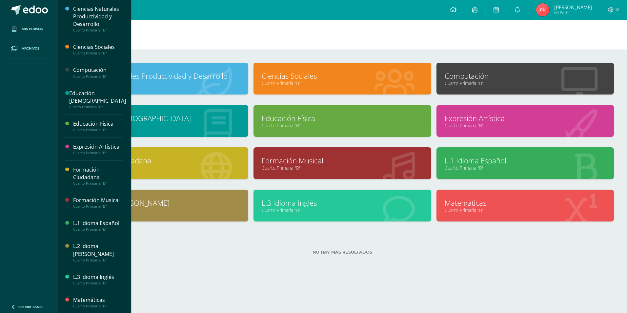 The height and width of the screenshot is (313, 627). Describe the element at coordinates (525, 203) in the screenshot. I see `a: Matemáticas` at that location.